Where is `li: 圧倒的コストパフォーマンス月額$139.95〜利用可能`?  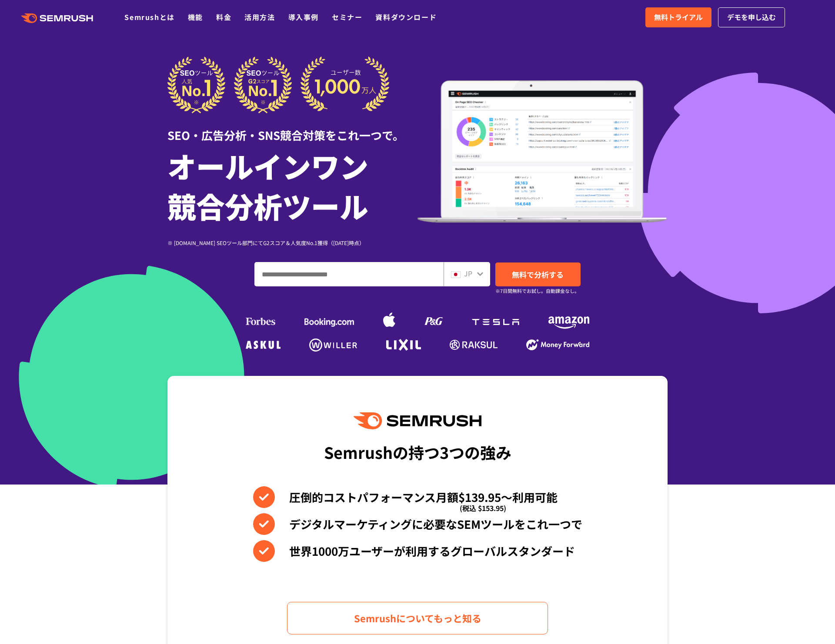 li: 圧倒的コストパフォーマンス月額$139.95〜利用可能 is located at coordinates (418, 497).